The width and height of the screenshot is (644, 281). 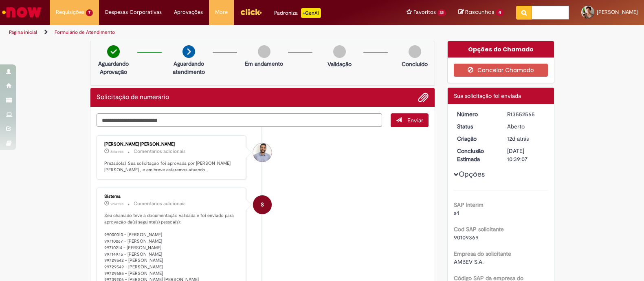 What do you see at coordinates (476, 139) in the screenshot?
I see `dt: Criação` at bounding box center [476, 139].